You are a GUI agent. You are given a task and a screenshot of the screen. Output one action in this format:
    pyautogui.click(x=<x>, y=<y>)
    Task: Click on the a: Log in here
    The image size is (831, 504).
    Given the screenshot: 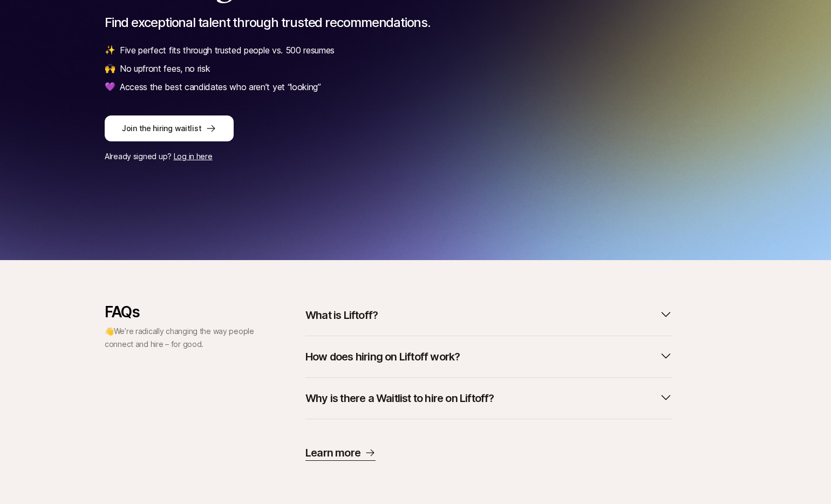 What is the action you would take?
    pyautogui.click(x=193, y=156)
    